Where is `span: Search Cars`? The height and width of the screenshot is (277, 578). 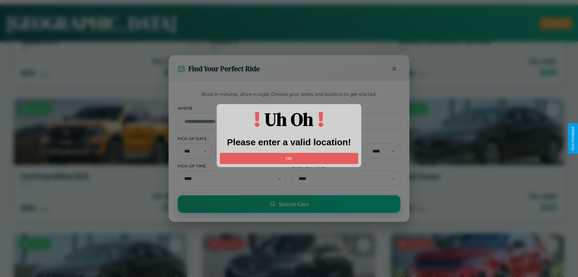
span: Search Cars is located at coordinates (294, 204).